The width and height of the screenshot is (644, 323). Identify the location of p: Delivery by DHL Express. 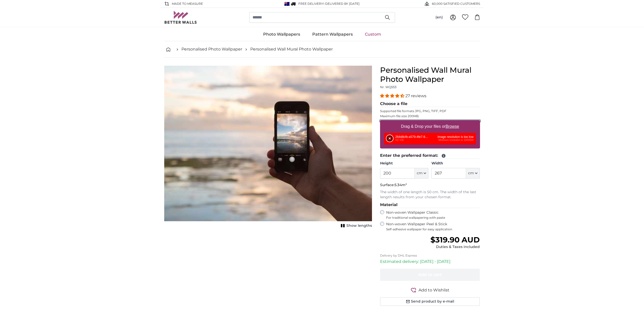
(430, 256).